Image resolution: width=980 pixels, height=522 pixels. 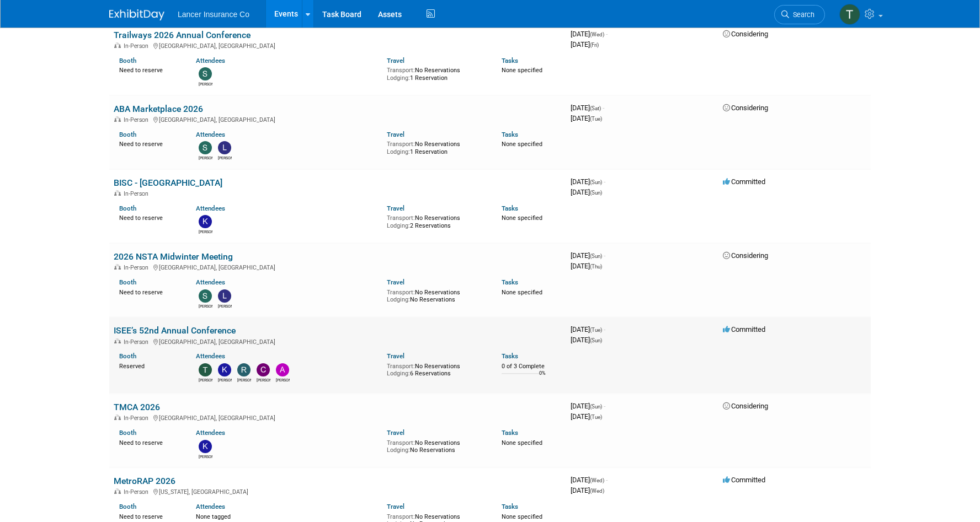 What do you see at coordinates (264, 370) in the screenshot?
I see `img: Charline Pollard` at bounding box center [264, 370].